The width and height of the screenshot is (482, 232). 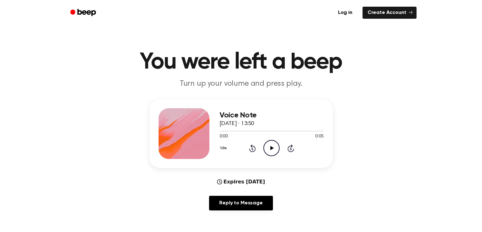 I want to click on a: Beep, so click(x=84, y=13).